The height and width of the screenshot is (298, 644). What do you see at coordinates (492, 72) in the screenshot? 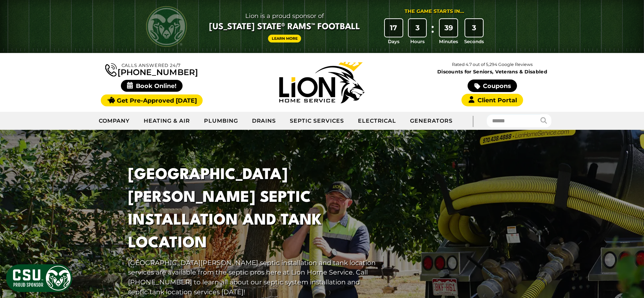
I see `span: Discounts for Seniors, Veterans & Disabled` at bounding box center [492, 72].